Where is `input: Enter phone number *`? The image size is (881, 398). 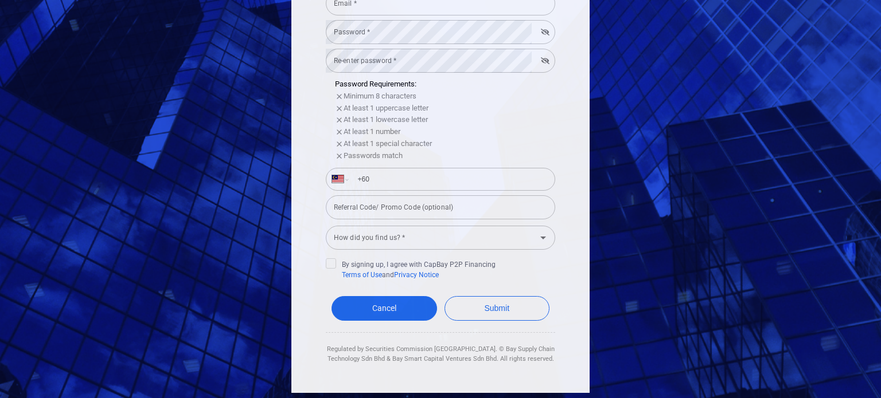 input: Enter phone number * is located at coordinates (450, 179).